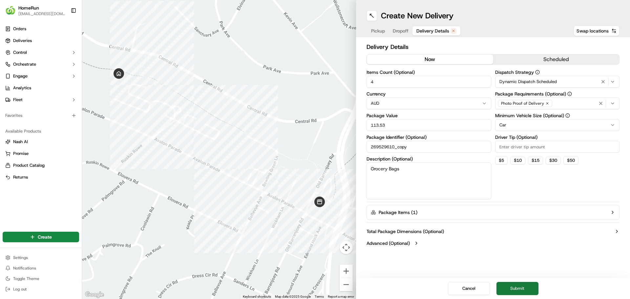  I want to click on button: Settings, so click(41, 258).